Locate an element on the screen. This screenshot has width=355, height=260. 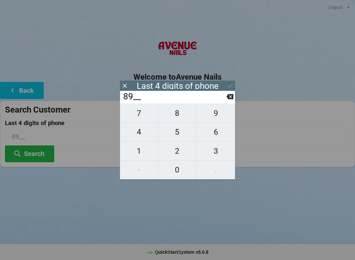
button: 3 is located at coordinates (216, 151).